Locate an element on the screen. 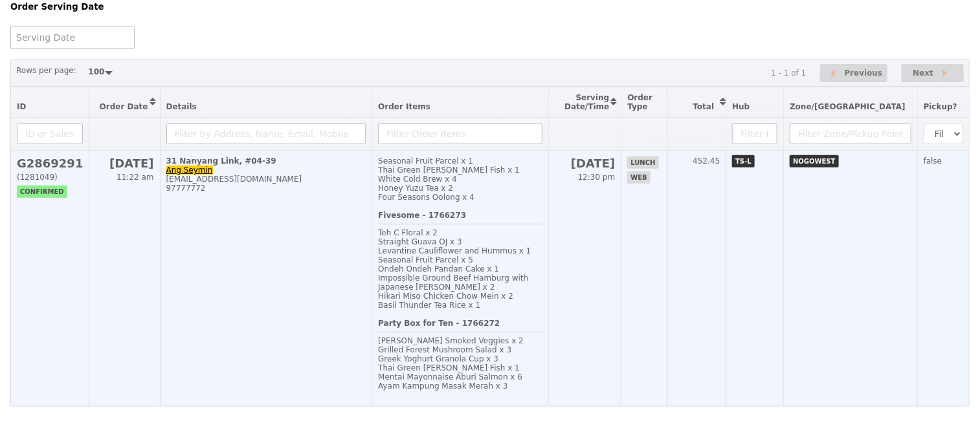 This screenshot has height=430, width=980. span: Order Items is located at coordinates (404, 107).